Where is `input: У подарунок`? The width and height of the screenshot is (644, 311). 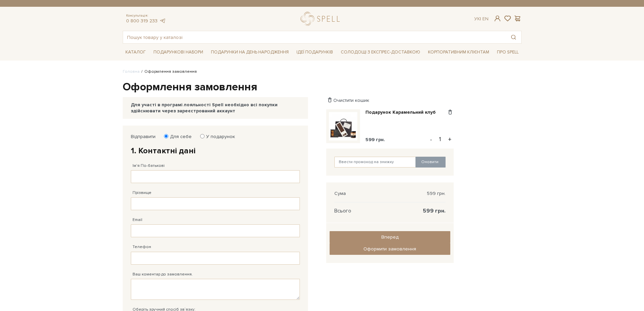
input: У подарунок is located at coordinates (202, 136).